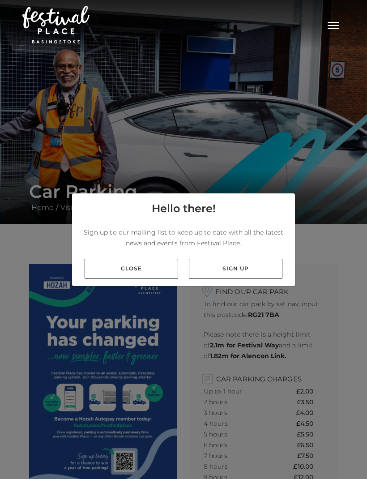 The width and height of the screenshot is (367, 479). I want to click on button: Toggle navigation, so click(334, 24).